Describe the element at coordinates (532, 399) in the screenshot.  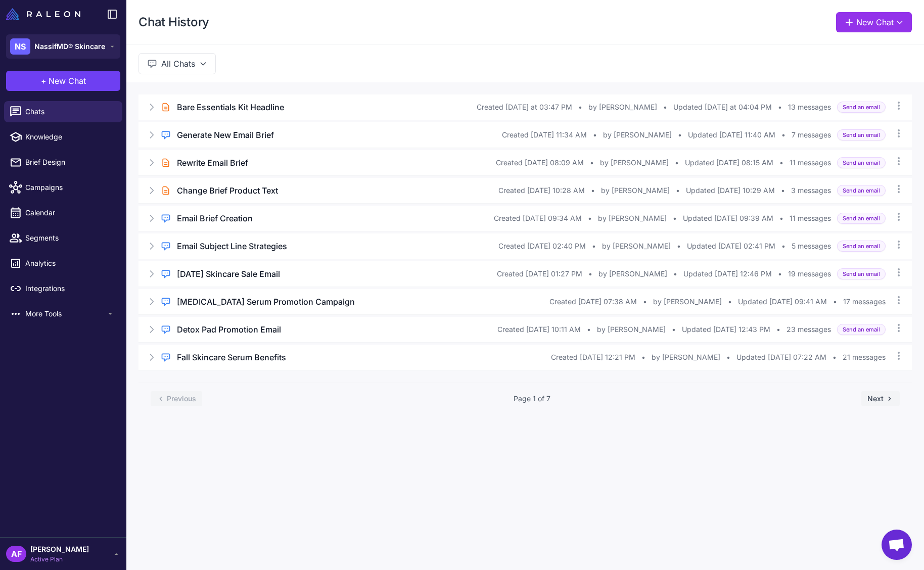
I see `span: Page 1 of 7` at that location.